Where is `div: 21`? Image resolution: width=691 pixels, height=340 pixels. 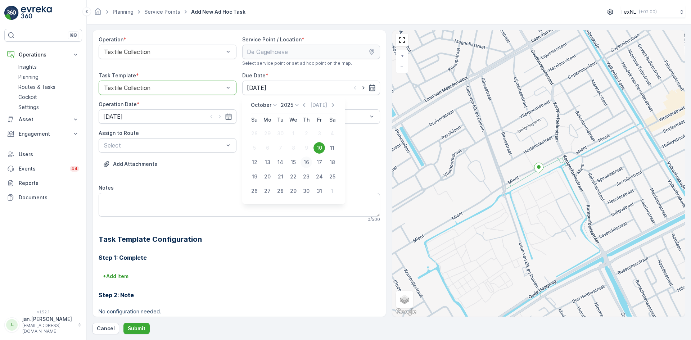
div: 21 is located at coordinates (280, 177).